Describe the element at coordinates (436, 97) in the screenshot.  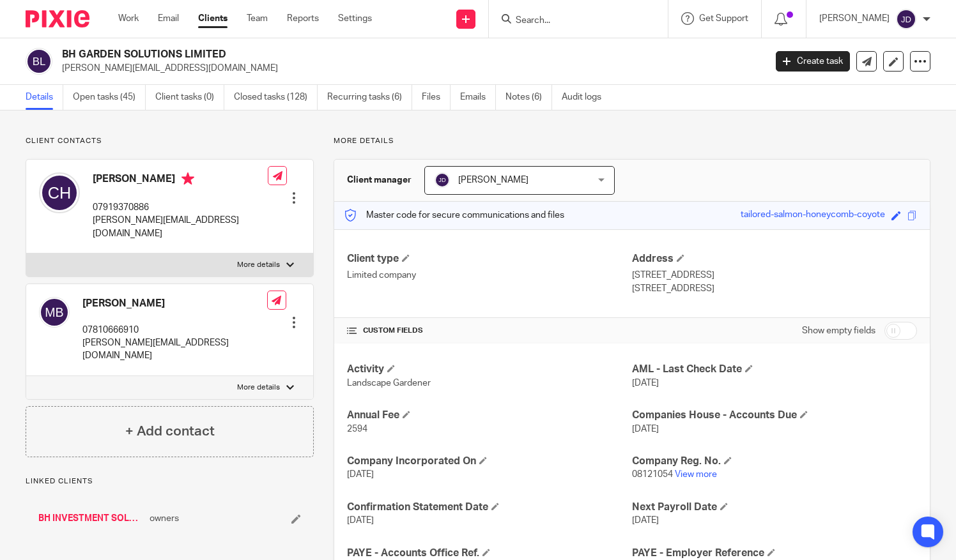
I see `a: Files` at that location.